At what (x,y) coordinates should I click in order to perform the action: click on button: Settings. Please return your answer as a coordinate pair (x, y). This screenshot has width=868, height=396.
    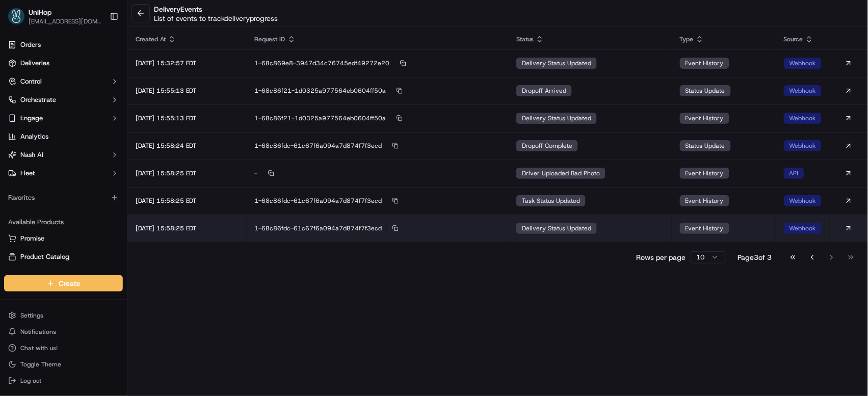
    Looking at the image, I should click on (63, 316).